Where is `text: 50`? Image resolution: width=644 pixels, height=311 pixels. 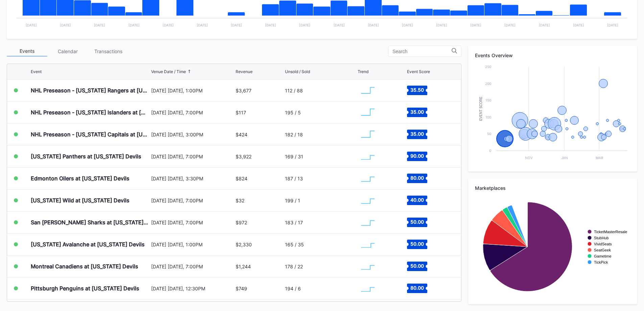
text: 50 is located at coordinates (490, 134).